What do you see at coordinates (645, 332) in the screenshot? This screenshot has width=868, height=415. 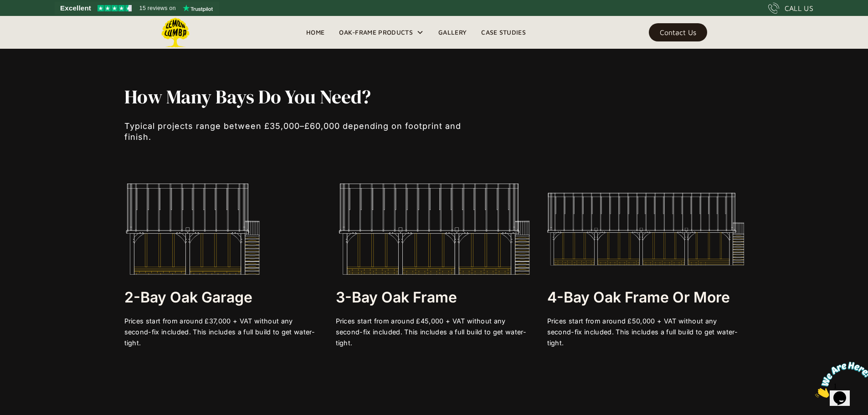 I see `div: Prices start from around £50,000 + VAT without any second-fix included. This includes a full buil...` at bounding box center [645, 332].